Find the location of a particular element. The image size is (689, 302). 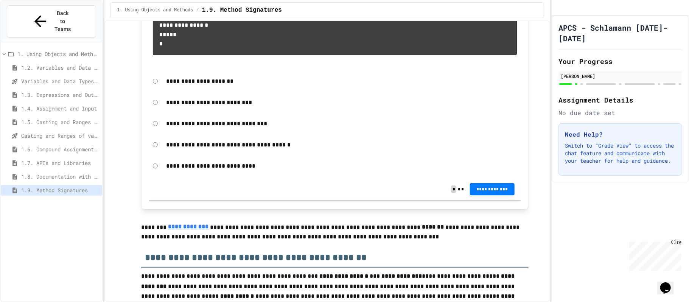

span: Variables and Data Types - Quiz is located at coordinates (60, 81).